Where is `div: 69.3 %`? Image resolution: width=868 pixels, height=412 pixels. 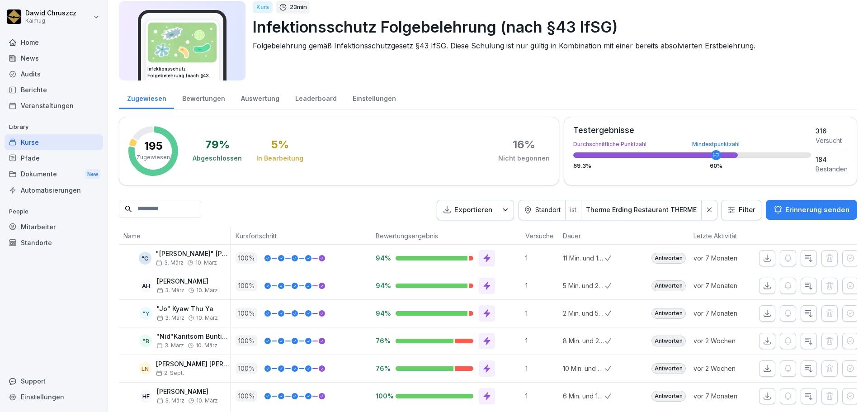
div: 69.3 % is located at coordinates (692, 166).